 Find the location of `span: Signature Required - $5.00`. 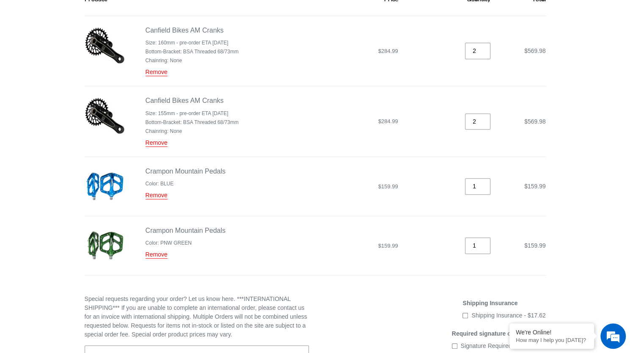

span: Signature Required - $5.00 is located at coordinates (496, 346).